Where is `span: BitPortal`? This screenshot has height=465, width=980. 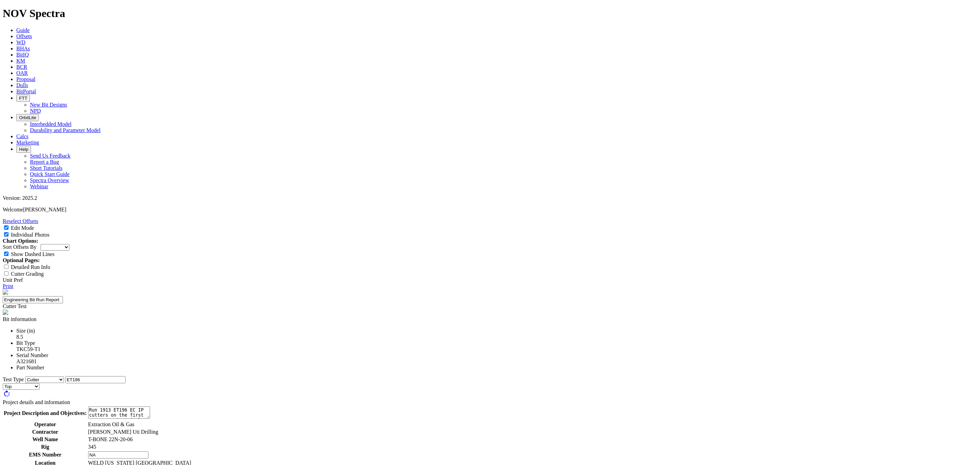 span: BitPortal is located at coordinates (26, 92).